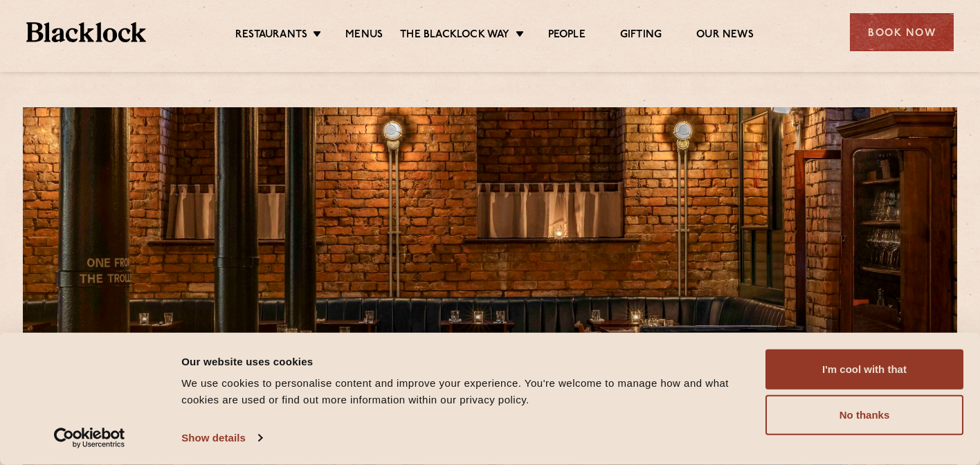 The width and height of the screenshot is (980, 465). I want to click on div: Our website uses cookies, so click(465, 362).